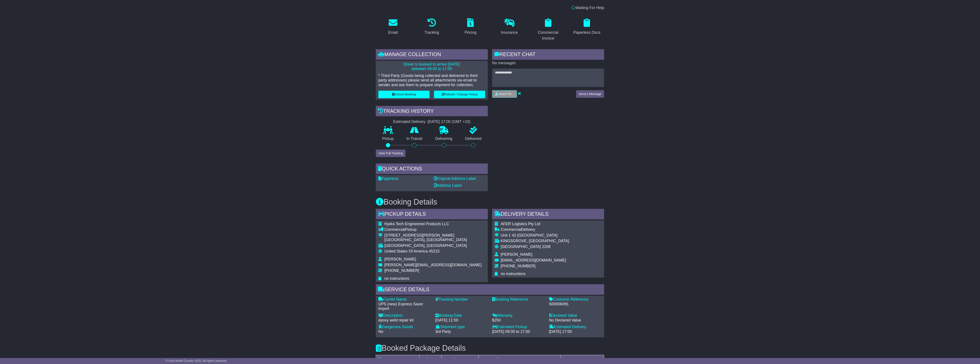 This screenshot has height=364, width=980. I want to click on p: Delivering, so click(444, 139).